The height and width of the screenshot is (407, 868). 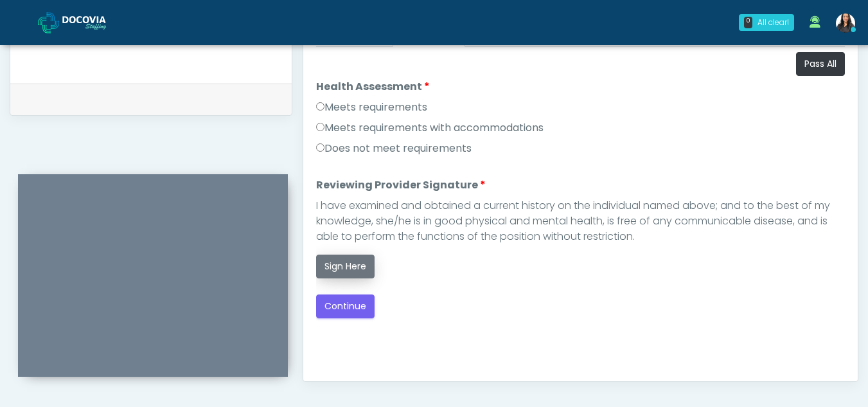 I want to click on button: Open LiveChat chat widget, so click(x=30, y=24).